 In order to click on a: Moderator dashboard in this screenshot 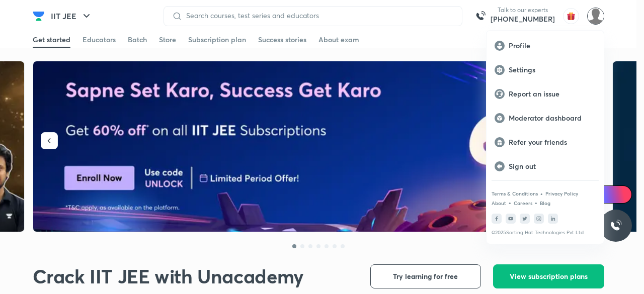, I will do `click(545, 119)`.